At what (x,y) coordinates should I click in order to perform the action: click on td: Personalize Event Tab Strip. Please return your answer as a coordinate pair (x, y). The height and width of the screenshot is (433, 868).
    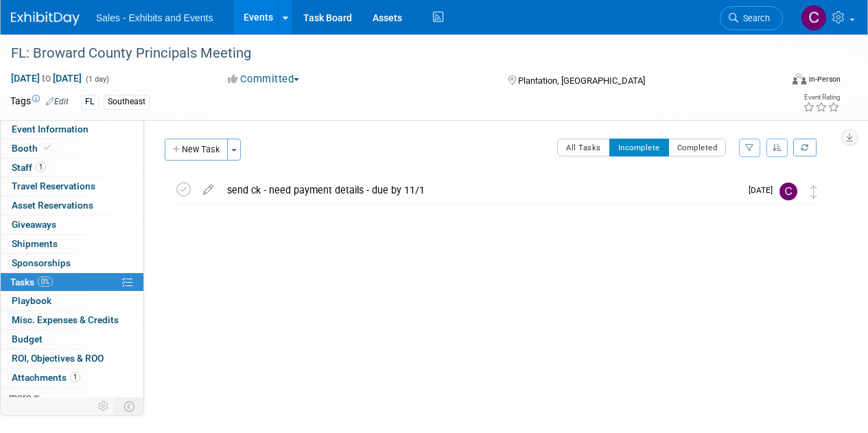
    Looking at the image, I should click on (103, 406).